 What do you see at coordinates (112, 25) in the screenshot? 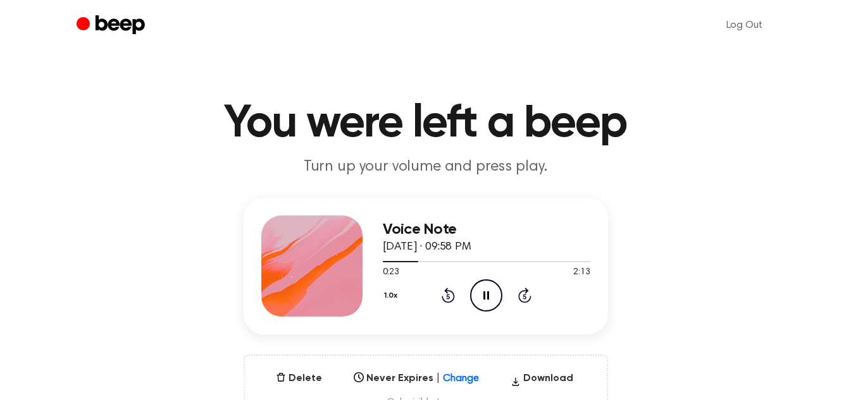
I see `a: Beep` at bounding box center [112, 25].